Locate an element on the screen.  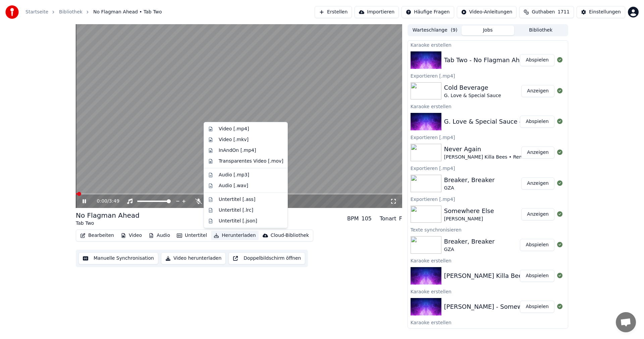
button: Untertitel is located at coordinates (192, 236).